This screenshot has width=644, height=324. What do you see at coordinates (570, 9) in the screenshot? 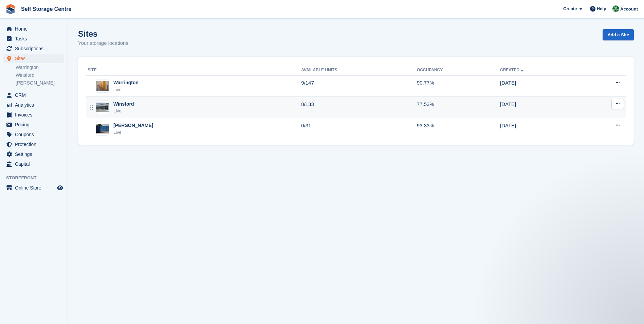
I see `span: Create` at bounding box center [570, 9].